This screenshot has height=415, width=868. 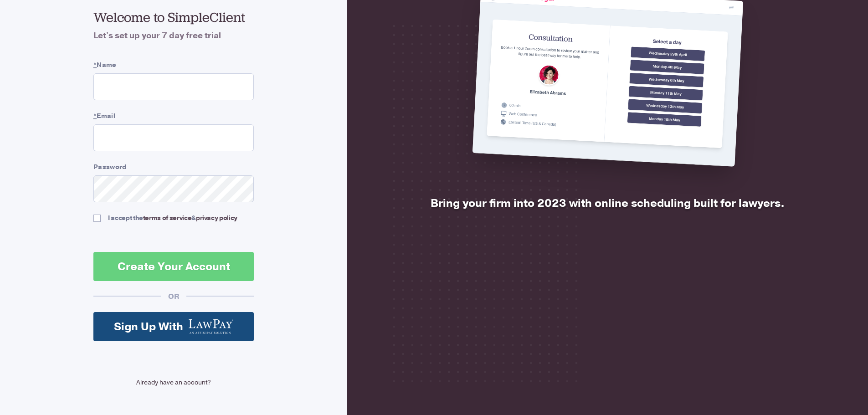 What do you see at coordinates (167, 217) in the screenshot?
I see `a: terms of service` at bounding box center [167, 217].